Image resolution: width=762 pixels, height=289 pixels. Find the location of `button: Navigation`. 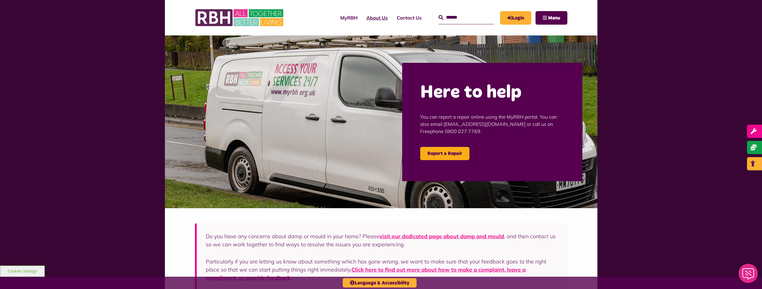

button: Navigation is located at coordinates (552, 18).